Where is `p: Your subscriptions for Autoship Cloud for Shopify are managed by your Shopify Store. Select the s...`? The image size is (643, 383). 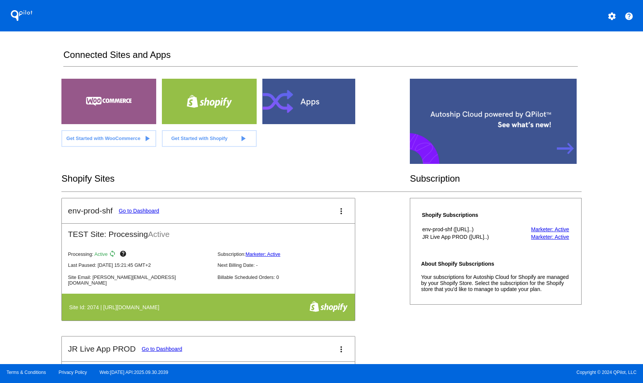 p: Your subscriptions for Autoship Cloud for Shopify are managed by your Shopify Store. Select the s... is located at coordinates (495, 283).